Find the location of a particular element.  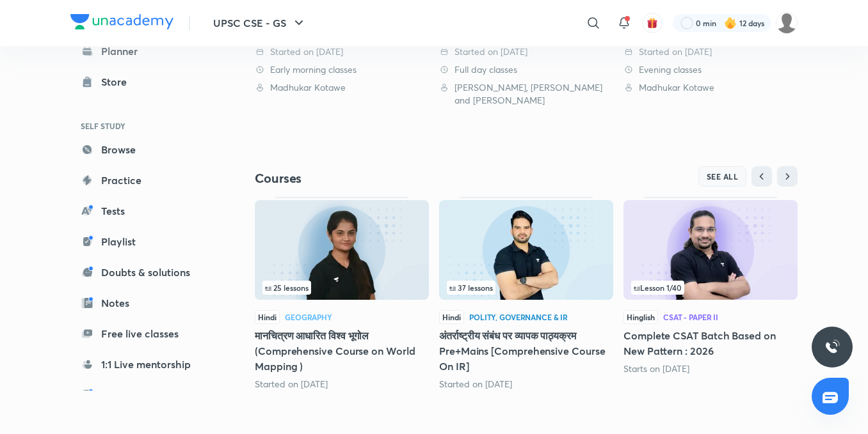

img: Company Logo is located at coordinates (122, 22).